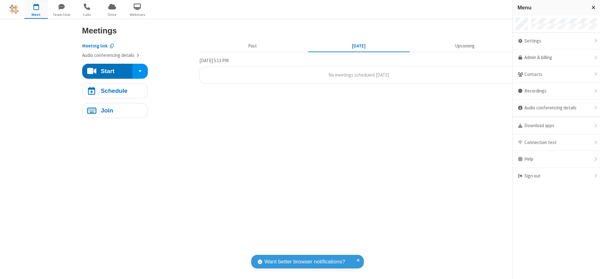 The width and height of the screenshot is (600, 279). What do you see at coordinates (14, 9) in the screenshot?
I see `img: QA Selenium DO NOT DELETE OR CHANGE` at bounding box center [14, 9].